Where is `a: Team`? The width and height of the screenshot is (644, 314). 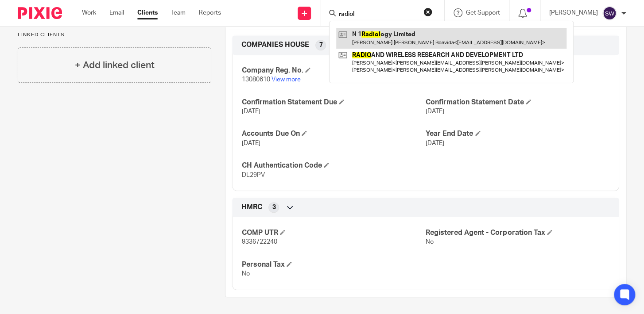 a: Team is located at coordinates (178, 13).